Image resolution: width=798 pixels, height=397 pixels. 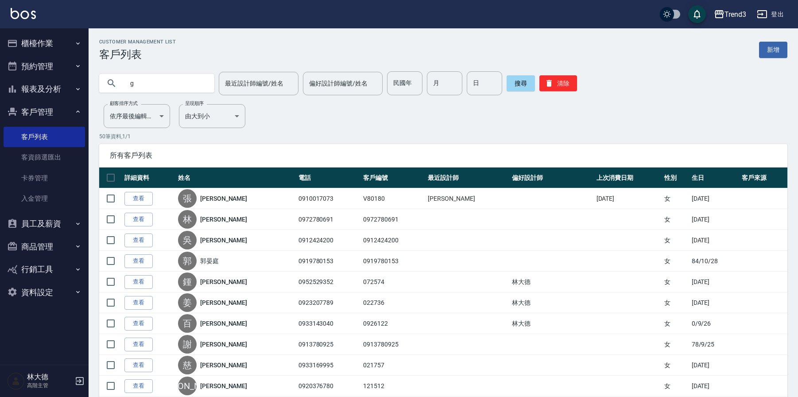 I want to click on button: 登出, so click(x=770, y=14).